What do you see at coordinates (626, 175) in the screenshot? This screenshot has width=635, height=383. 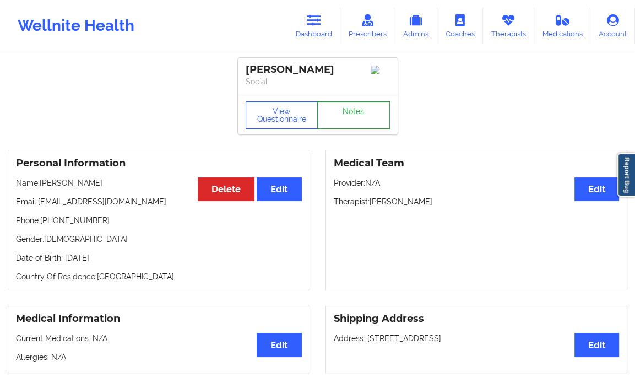 I see `a: Report Bug` at bounding box center [626, 175].